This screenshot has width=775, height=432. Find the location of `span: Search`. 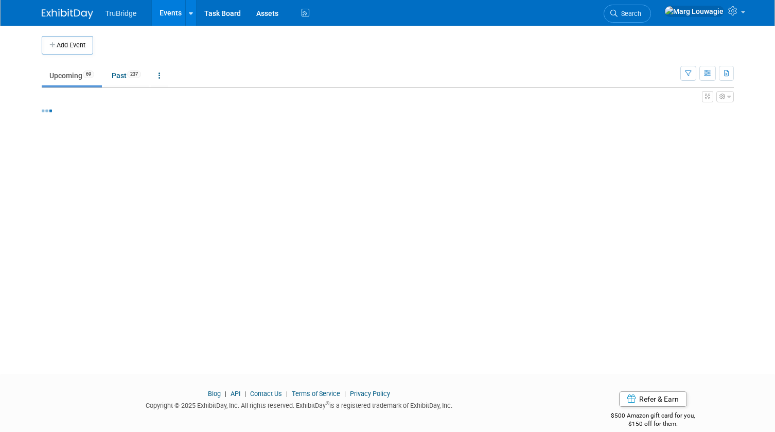

span: Search is located at coordinates (629, 13).